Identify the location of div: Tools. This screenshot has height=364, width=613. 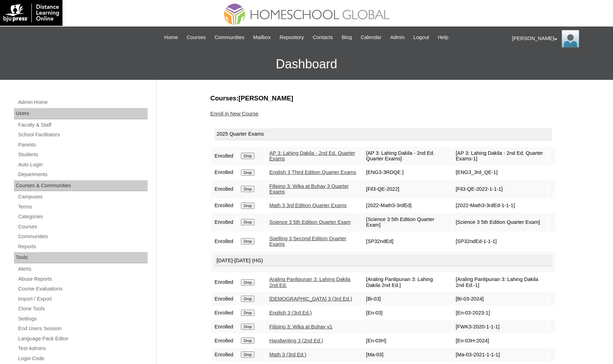
(81, 258).